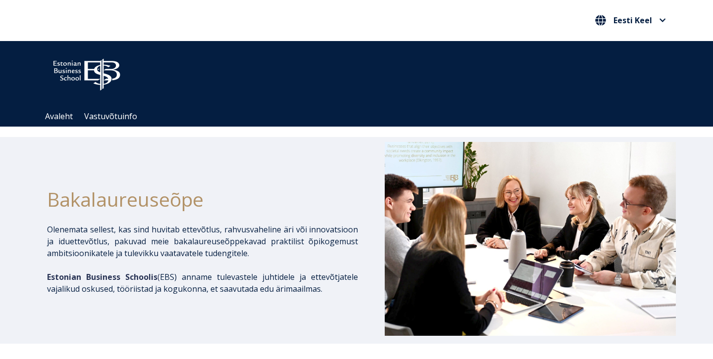  I want to click on a: Avaleht, so click(59, 116).